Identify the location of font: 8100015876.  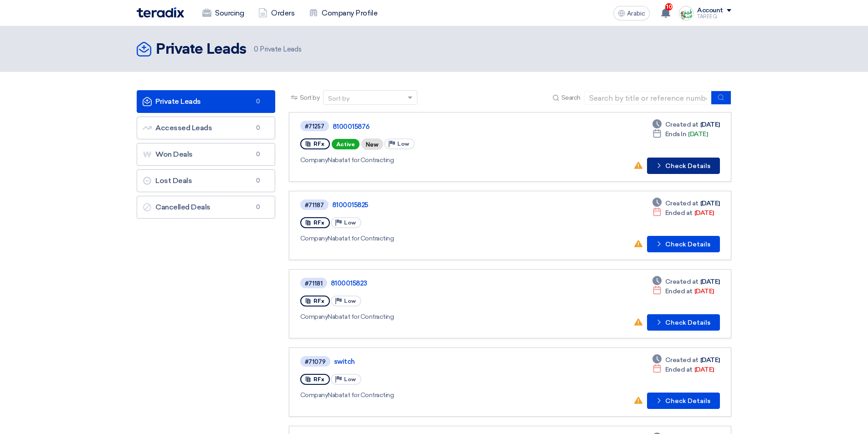
(351, 127).